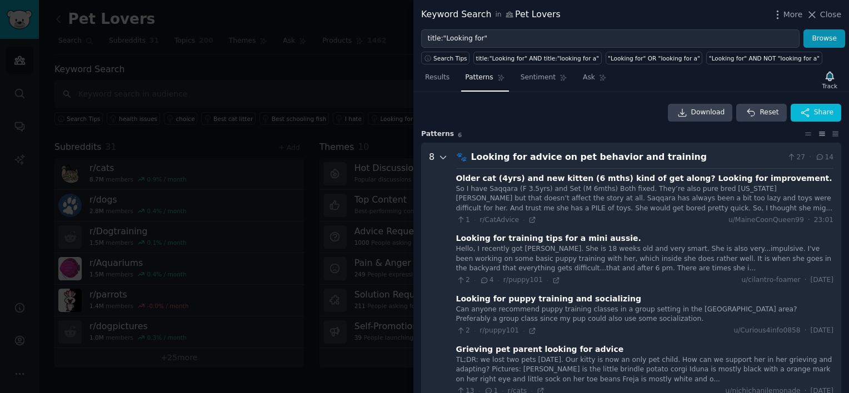  I want to click on button: Search Tips, so click(445, 58).